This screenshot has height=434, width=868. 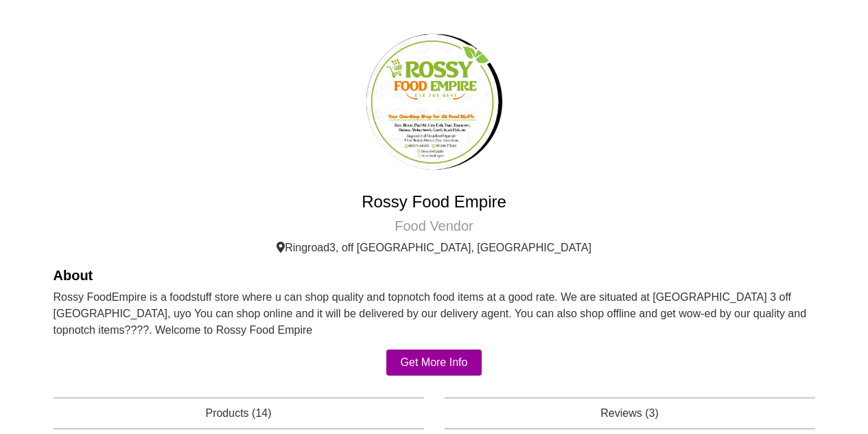 What do you see at coordinates (434, 102) in the screenshot?
I see `img: logo` at bounding box center [434, 102].